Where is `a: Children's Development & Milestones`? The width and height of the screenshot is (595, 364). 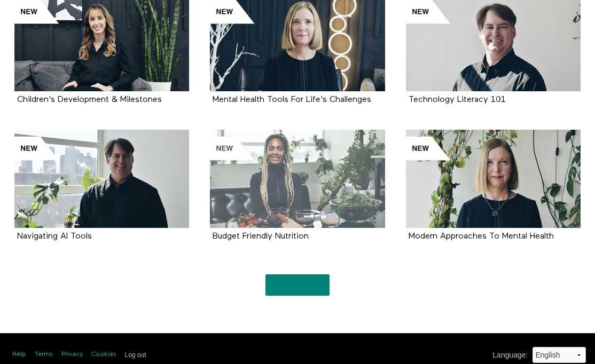 a: Children's Development & Milestones is located at coordinates (89, 99).